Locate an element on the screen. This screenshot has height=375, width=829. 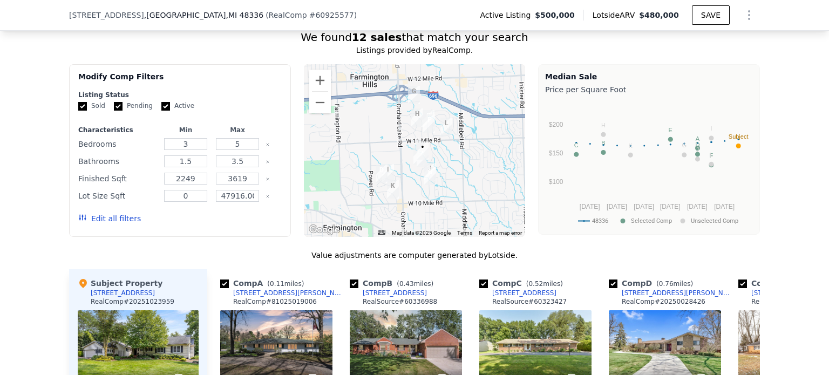
div: Listing Status is located at coordinates (180, 95).